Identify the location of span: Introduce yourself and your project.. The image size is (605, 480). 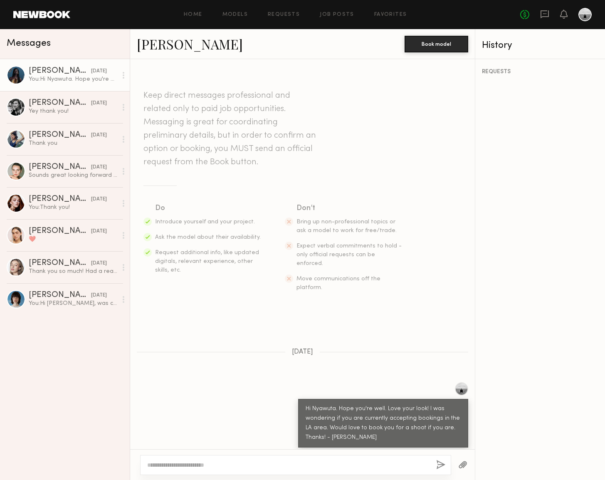
(205, 222).